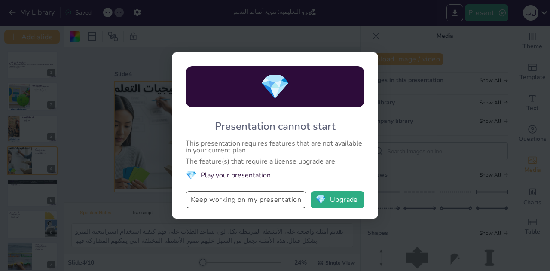 This screenshot has width=550, height=271. Describe the element at coordinates (338, 200) in the screenshot. I see `button: diamondUpgrade` at that location.